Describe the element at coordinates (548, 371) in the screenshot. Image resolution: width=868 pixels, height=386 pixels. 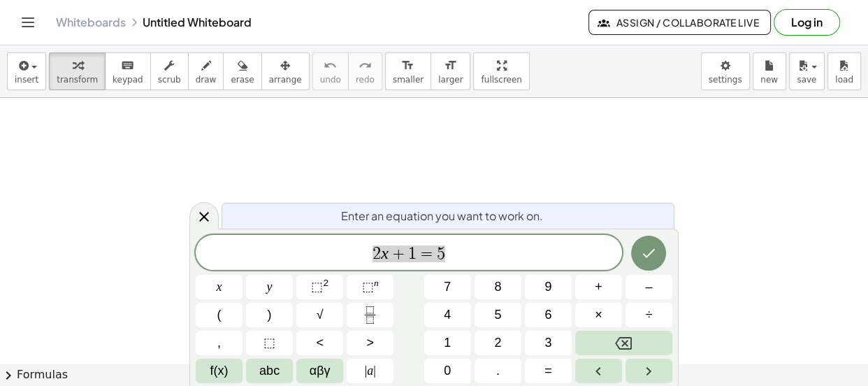
I see `button: Equals` at that location.